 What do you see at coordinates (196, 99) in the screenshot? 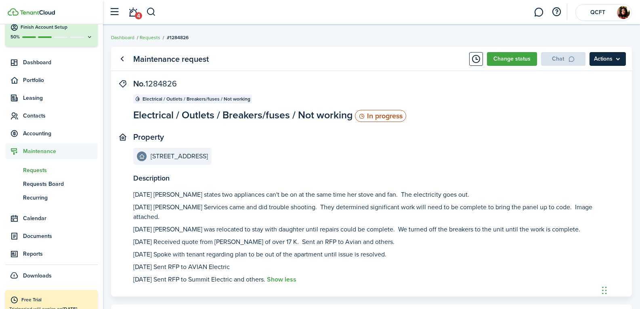
I see `span: Electrical / Outlets / Breakers/fuses / Not working` at bounding box center [196, 99].